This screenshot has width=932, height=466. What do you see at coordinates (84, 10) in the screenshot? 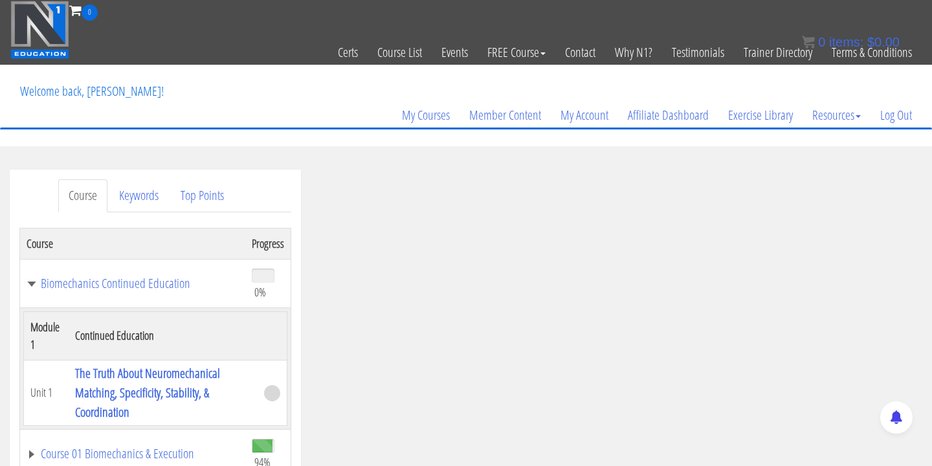
I see `a: 0` at bounding box center [84, 10].